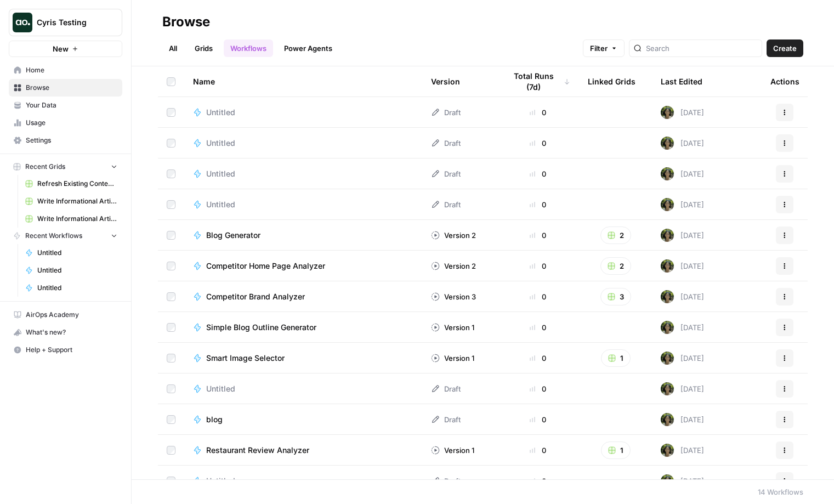  What do you see at coordinates (173, 48) in the screenshot?
I see `a: All` at bounding box center [173, 48].